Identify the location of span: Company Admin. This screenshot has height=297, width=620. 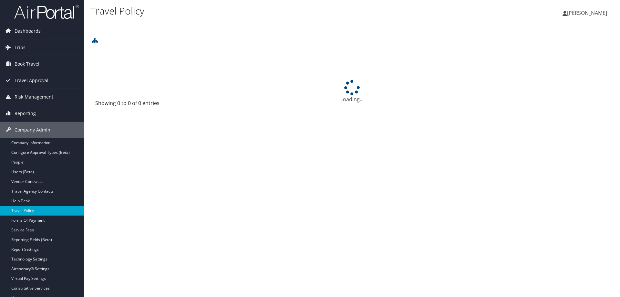
(32, 130).